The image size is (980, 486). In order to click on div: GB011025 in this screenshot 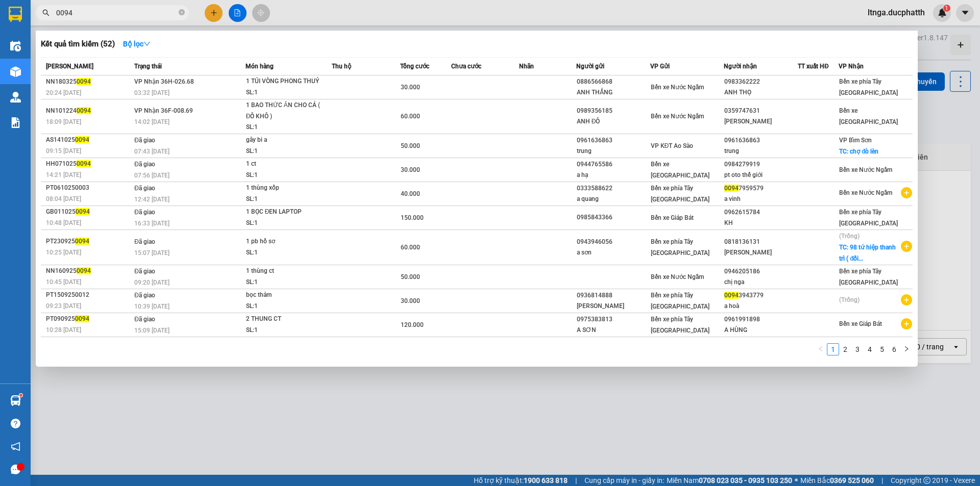, I will do `click(88, 212)`.